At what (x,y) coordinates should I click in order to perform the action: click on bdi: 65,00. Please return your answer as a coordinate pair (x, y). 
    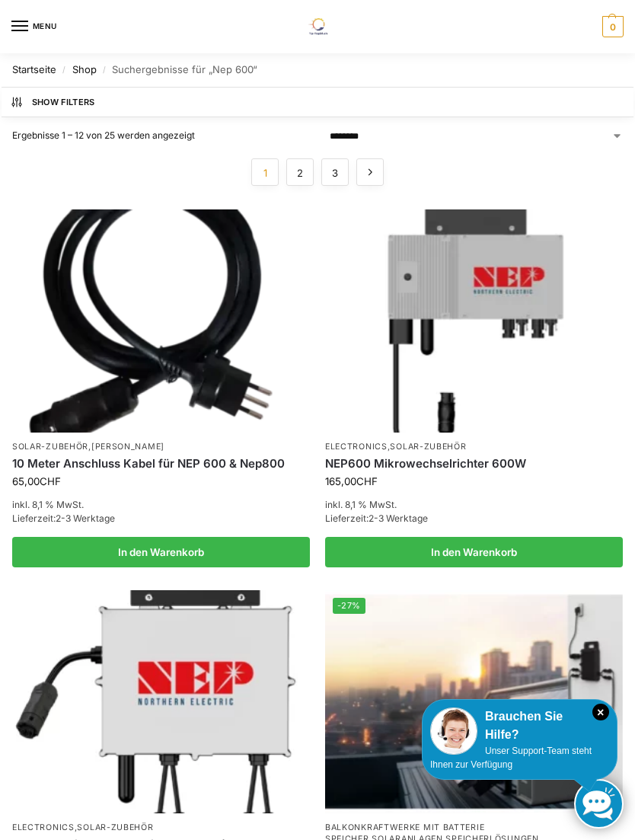
    Looking at the image, I should click on (36, 481).